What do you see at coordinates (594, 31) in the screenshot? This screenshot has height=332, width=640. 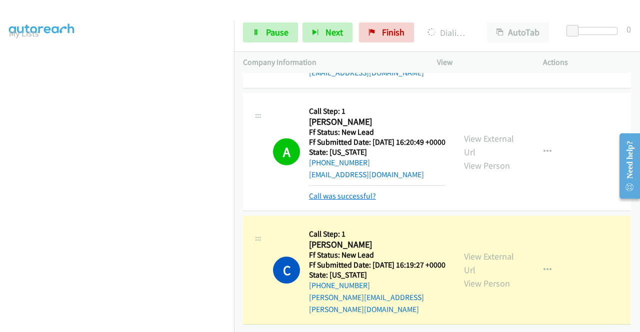 I see `div: Delay between calls (in seconds)` at bounding box center [594, 31].